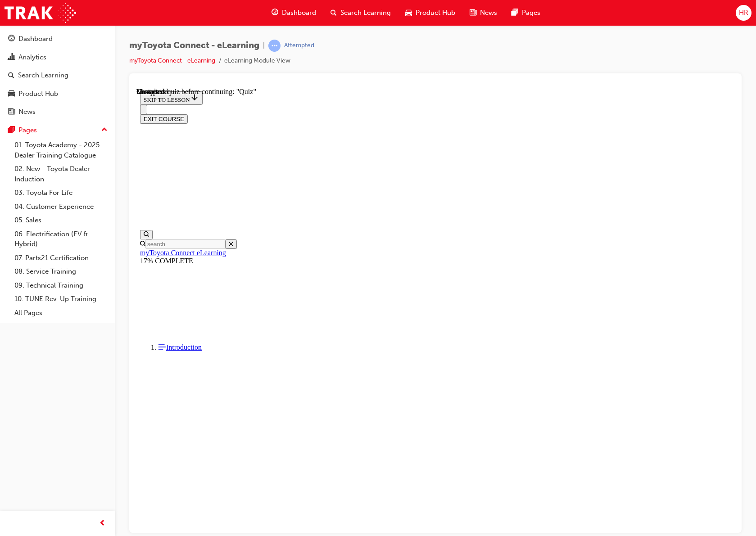  What do you see at coordinates (35, 38) in the screenshot?
I see `div: Dashboard` at bounding box center [35, 38].